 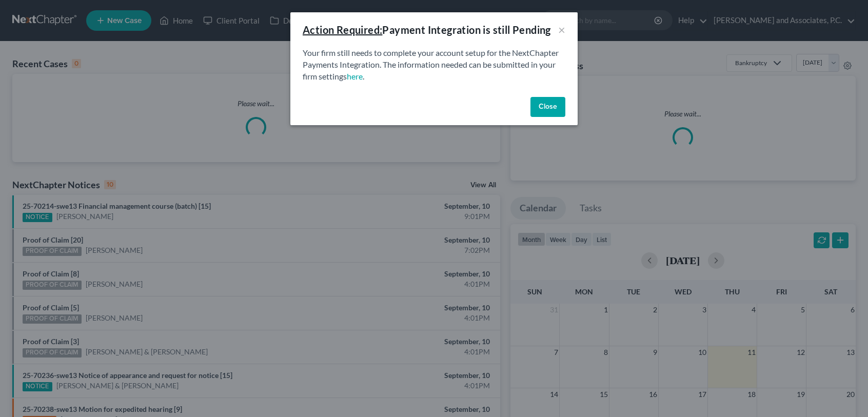 I want to click on p: Your firm still needs to complete your account setup for the NextChapter Payments Integration. Th..., so click(x=434, y=65).